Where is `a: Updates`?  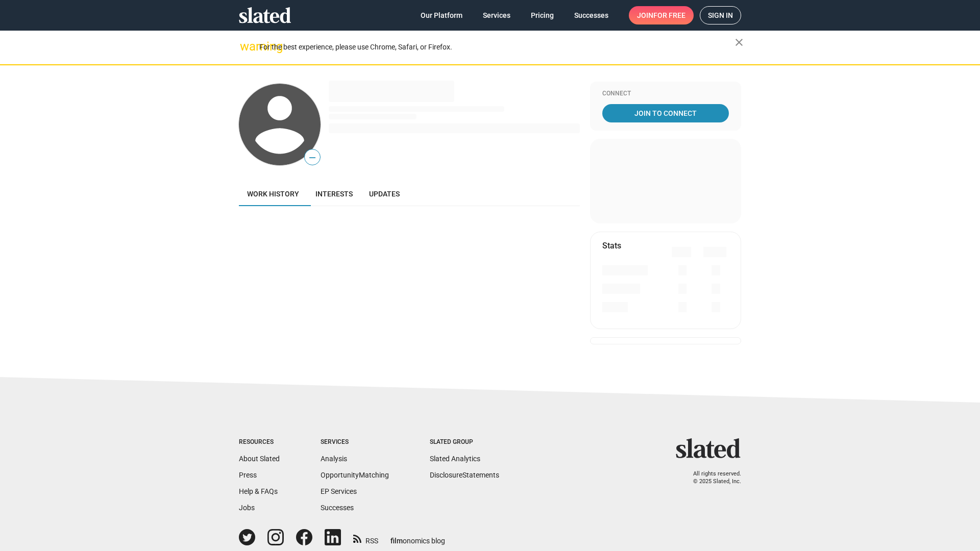
a: Updates is located at coordinates (384, 194).